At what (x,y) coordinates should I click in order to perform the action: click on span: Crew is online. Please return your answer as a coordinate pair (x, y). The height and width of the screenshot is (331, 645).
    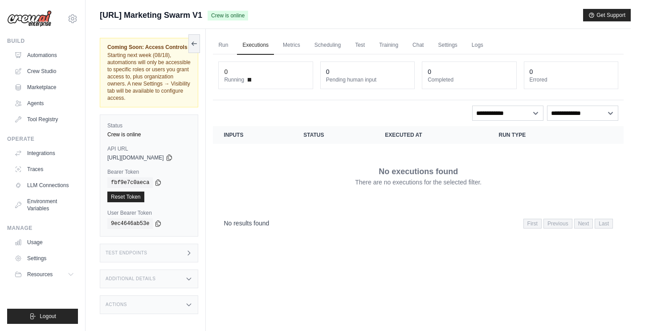
    Looking at the image, I should click on (228, 16).